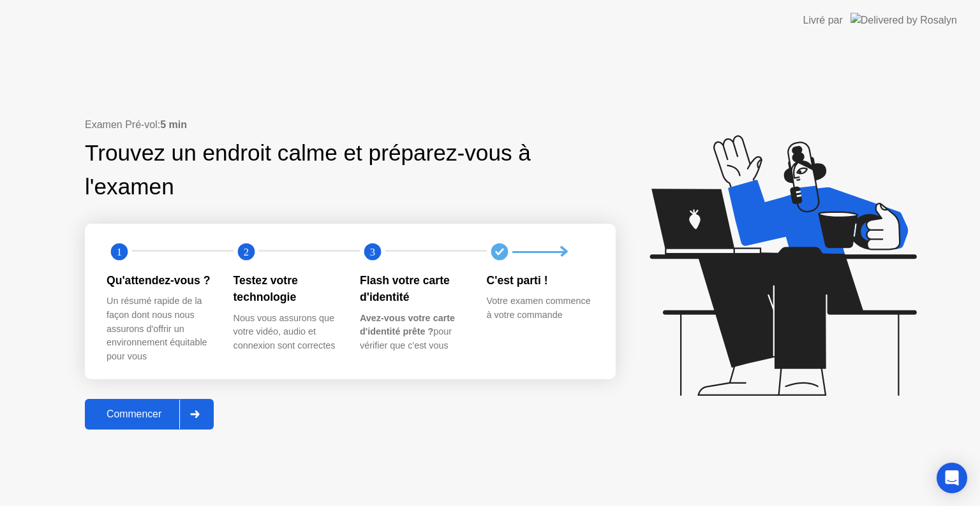 The height and width of the screenshot is (506, 980). Describe the element at coordinates (413, 332) in the screenshot. I see `div: pour vérifier que c'est vous` at that location.